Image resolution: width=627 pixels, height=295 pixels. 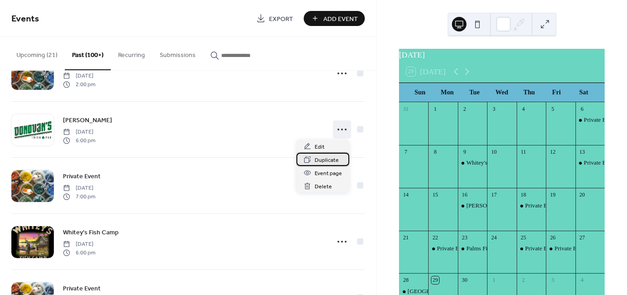 What do you see at coordinates (406, 151) in the screenshot?
I see `div: 7` at bounding box center [406, 151].